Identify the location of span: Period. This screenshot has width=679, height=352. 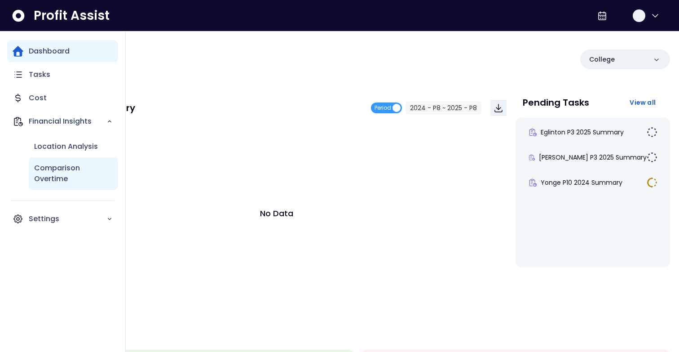
(383, 108).